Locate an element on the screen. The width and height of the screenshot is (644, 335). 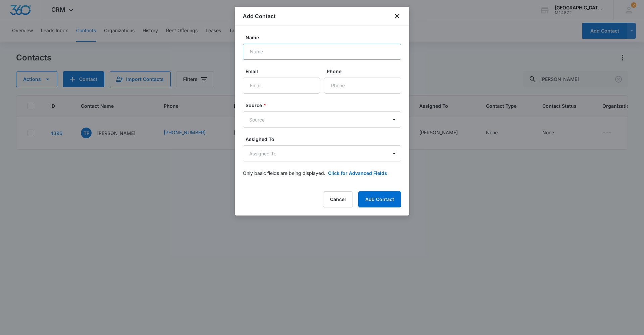
input: Phone is located at coordinates (363, 86).